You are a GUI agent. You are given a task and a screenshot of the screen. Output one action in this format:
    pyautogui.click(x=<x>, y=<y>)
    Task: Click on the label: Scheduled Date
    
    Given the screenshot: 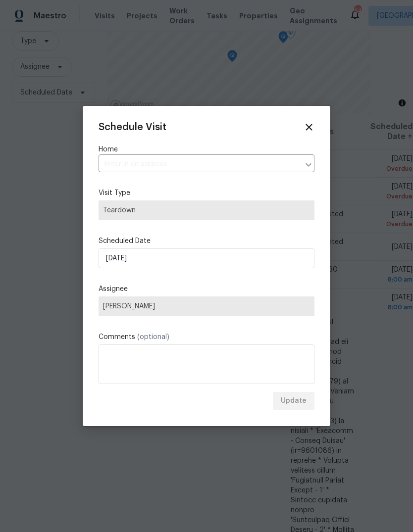 What is the action you would take?
    pyautogui.click(x=206, y=241)
    